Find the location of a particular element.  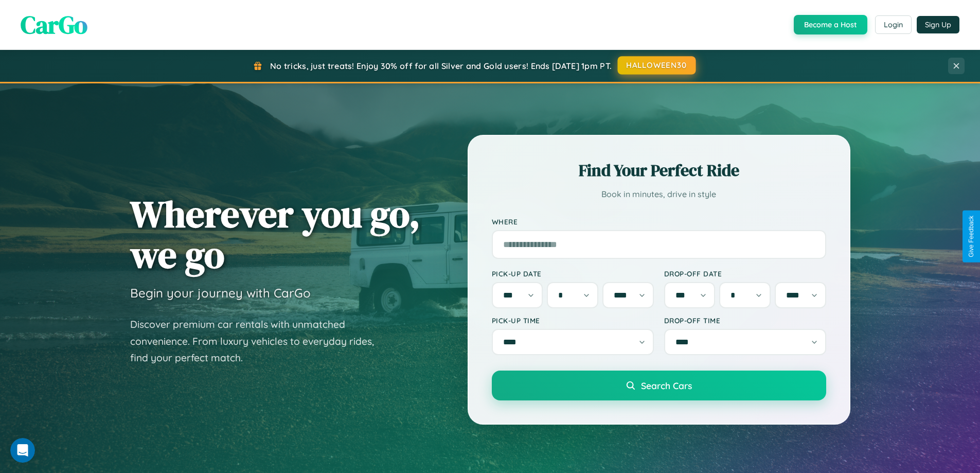

button: Login is located at coordinates (893, 24).